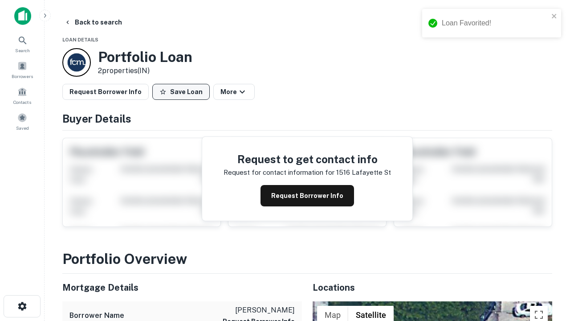 This screenshot has height=321, width=570. What do you see at coordinates (308, 159) in the screenshot?
I see `h4: Request to get contact info` at bounding box center [308, 159].